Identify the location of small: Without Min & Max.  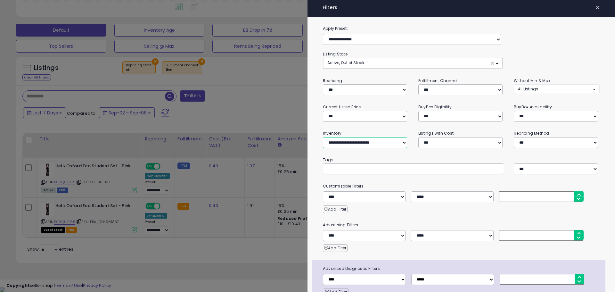
(532, 80).